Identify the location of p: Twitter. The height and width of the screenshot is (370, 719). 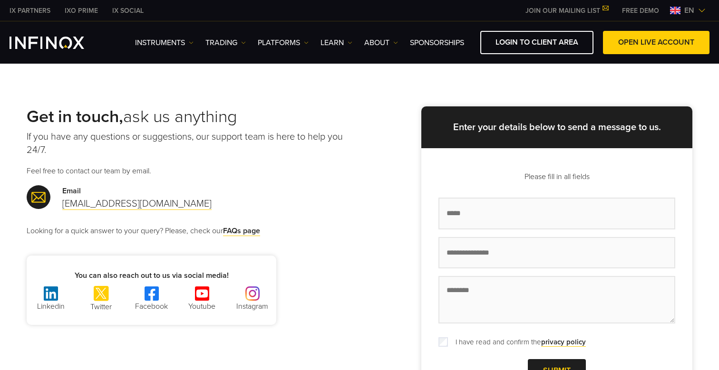
(101, 307).